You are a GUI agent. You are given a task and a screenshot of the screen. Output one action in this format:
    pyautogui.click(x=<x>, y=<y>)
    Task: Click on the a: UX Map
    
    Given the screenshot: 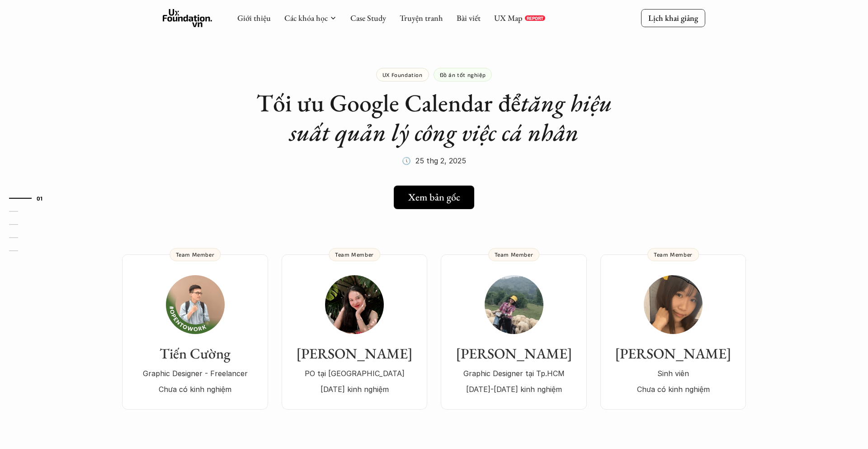 What is the action you would take?
    pyautogui.click(x=508, y=18)
    